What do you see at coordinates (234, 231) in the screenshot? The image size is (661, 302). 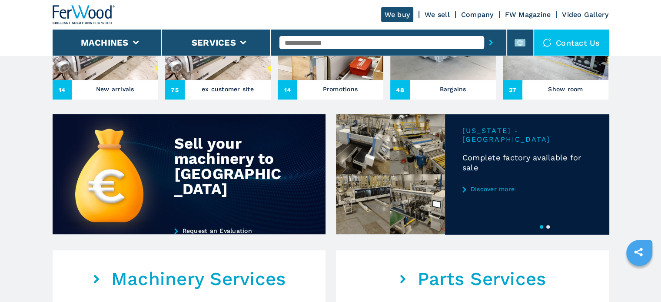 I see `a: Request an Evaluation` at bounding box center [234, 231].